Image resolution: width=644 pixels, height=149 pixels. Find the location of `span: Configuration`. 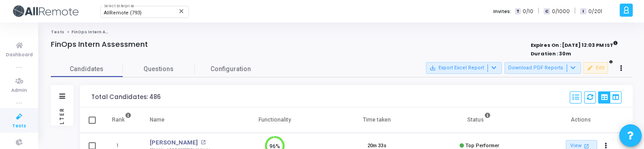

span: Configuration is located at coordinates (231, 69).